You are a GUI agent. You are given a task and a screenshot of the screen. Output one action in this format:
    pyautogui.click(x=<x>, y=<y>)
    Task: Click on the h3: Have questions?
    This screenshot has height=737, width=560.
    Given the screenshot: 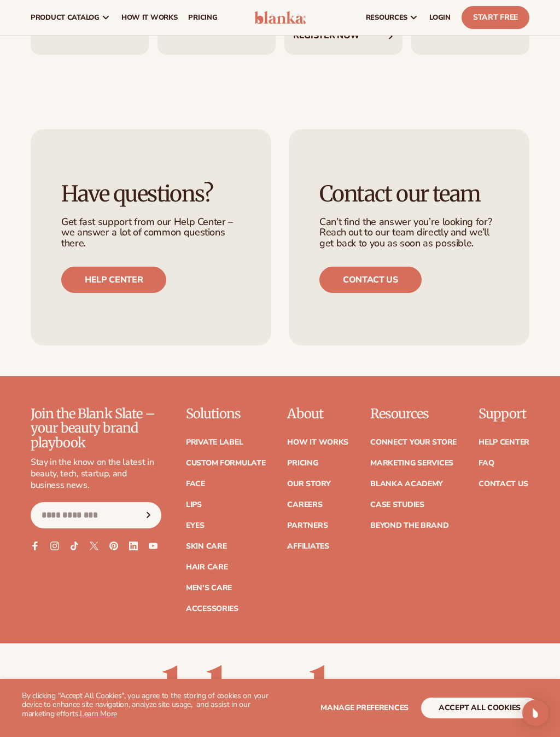 What is the action you would take?
    pyautogui.click(x=151, y=194)
    